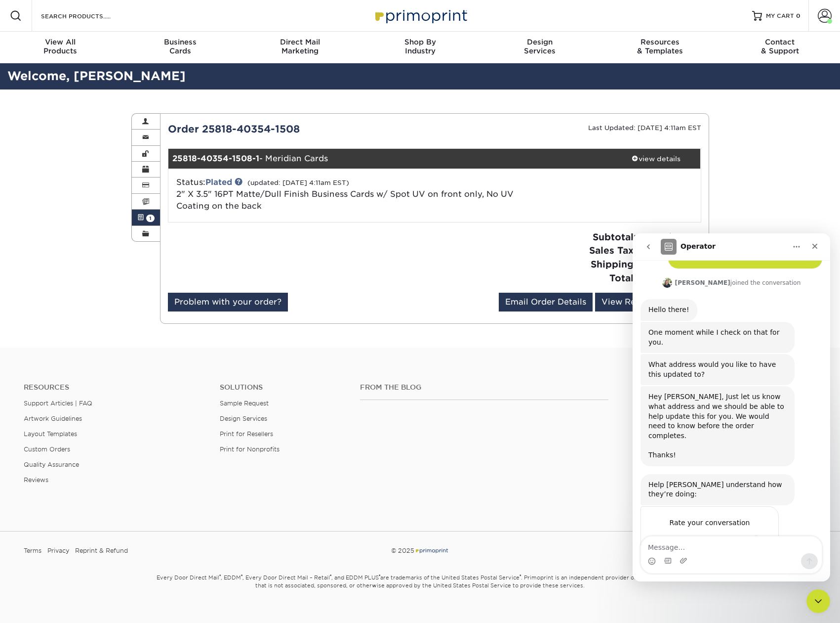  Describe the element at coordinates (228, 302) in the screenshot. I see `a: Problem with your order?` at that location.